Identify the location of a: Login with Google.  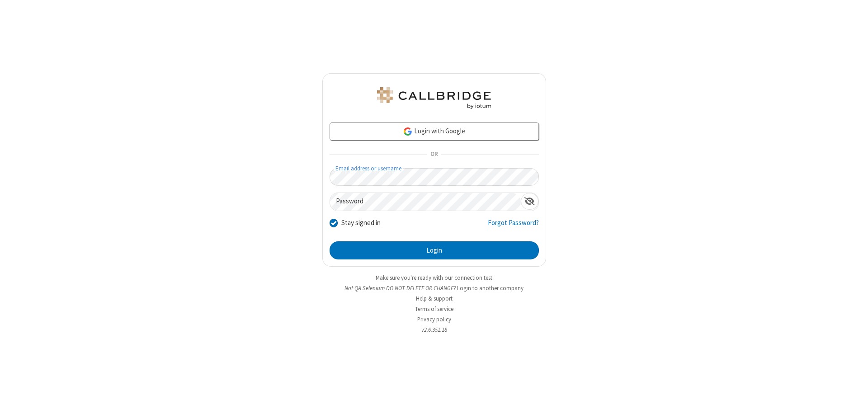
(434, 132).